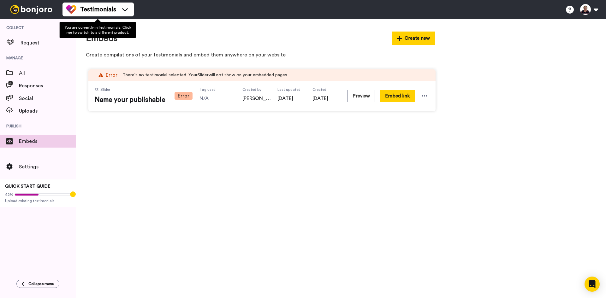  What do you see at coordinates (31, 9) in the screenshot?
I see `img: bj-logo-header-white.svg` at bounding box center [31, 9].